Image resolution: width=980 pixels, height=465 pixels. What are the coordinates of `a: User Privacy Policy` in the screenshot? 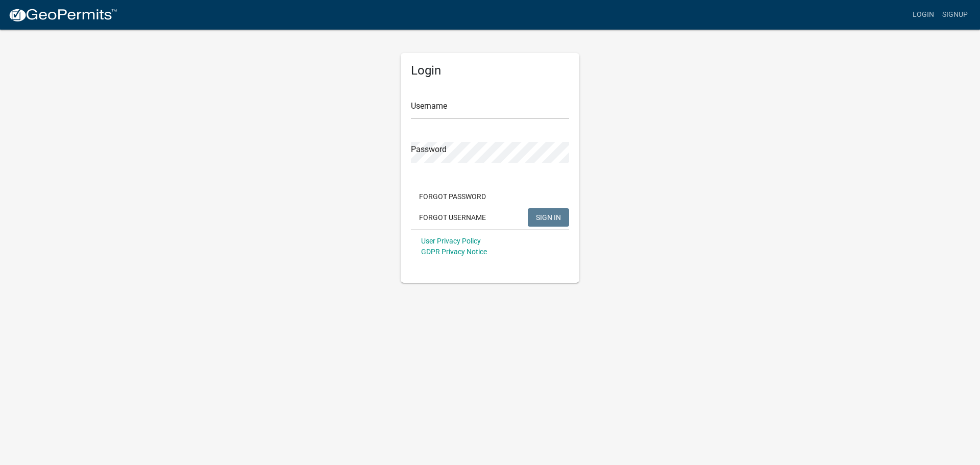 It's located at (451, 241).